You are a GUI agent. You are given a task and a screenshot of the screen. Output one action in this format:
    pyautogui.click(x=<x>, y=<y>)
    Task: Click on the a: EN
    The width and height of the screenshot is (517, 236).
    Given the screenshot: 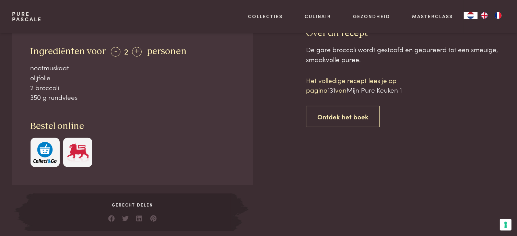 What is the action you would take?
    pyautogui.click(x=484, y=15)
    